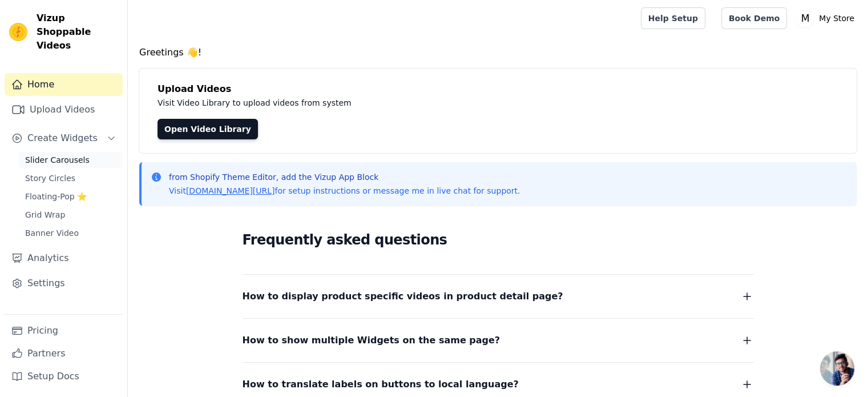 The image size is (868, 397). What do you see at coordinates (45, 214) in the screenshot?
I see `span: Grid Wrap` at bounding box center [45, 214].